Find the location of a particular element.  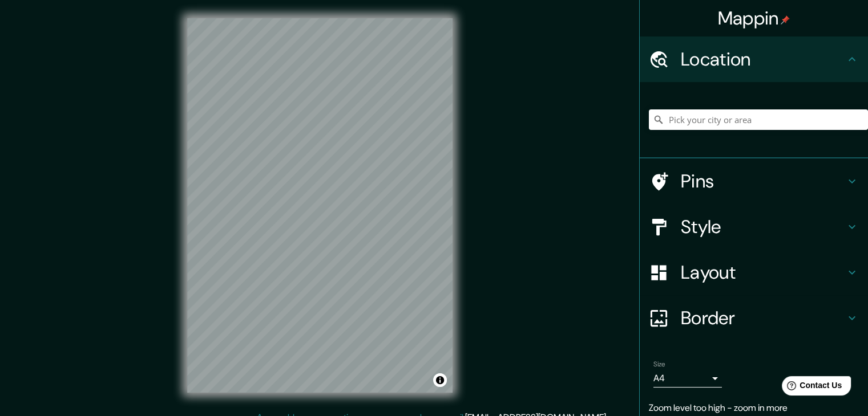

p: Zoom level too high - zoom in more is located at coordinates (754, 408).